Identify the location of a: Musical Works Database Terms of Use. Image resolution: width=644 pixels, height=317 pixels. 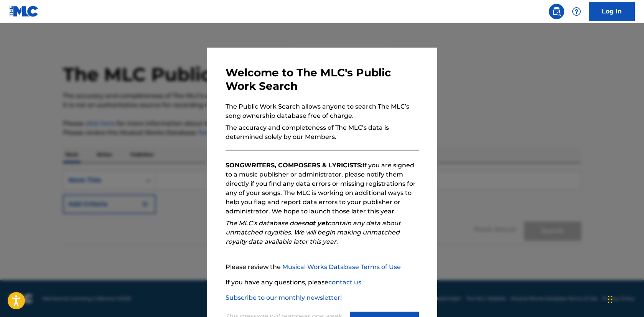
(342, 267).